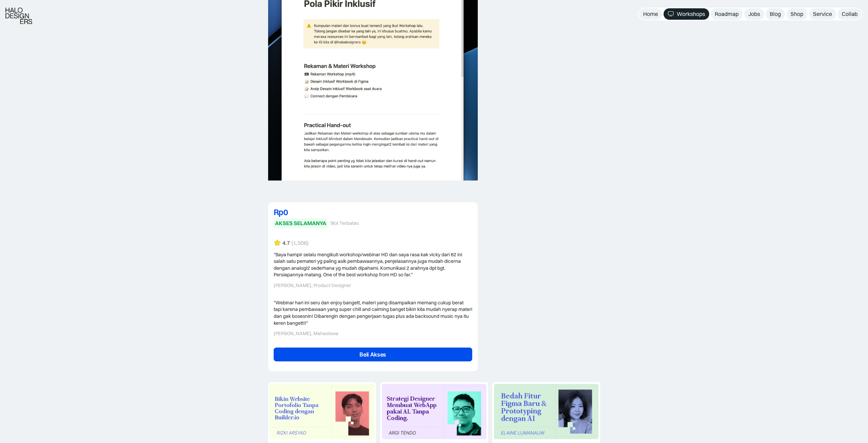 This screenshot has width=868, height=443. What do you see at coordinates (373, 265) in the screenshot?
I see `div: "Saya hampir selalu mengikuti workshop/webinar HD dan saya rasa kak vicky dari 62 ini salah satu ...` at bounding box center [373, 265].